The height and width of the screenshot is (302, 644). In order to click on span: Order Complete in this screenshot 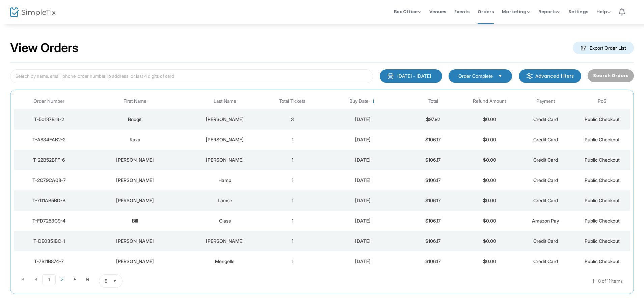, I will do `click(475, 76)`.